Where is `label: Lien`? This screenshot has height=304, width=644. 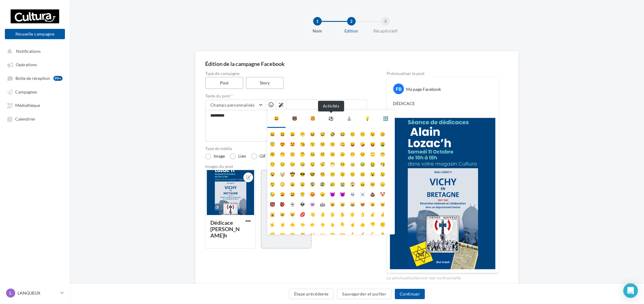
label: Lien is located at coordinates (238, 157).